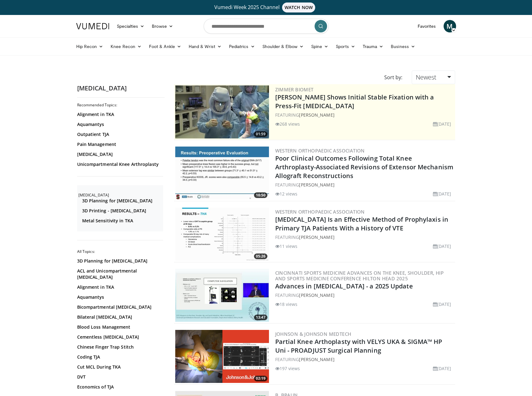 The width and height of the screenshot is (532, 396). Describe the element at coordinates (373, 46) in the screenshot. I see `a: Trauma` at that location.